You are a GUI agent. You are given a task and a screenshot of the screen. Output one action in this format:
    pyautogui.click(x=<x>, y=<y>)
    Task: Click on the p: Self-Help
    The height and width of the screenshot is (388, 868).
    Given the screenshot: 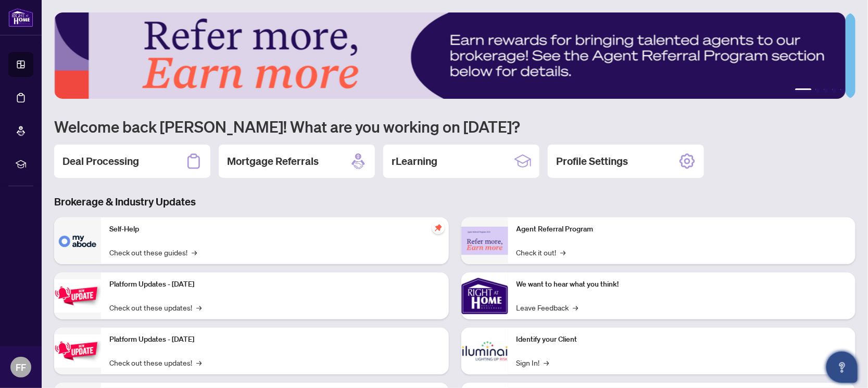 What is the action you would take?
    pyautogui.click(x=275, y=229)
    